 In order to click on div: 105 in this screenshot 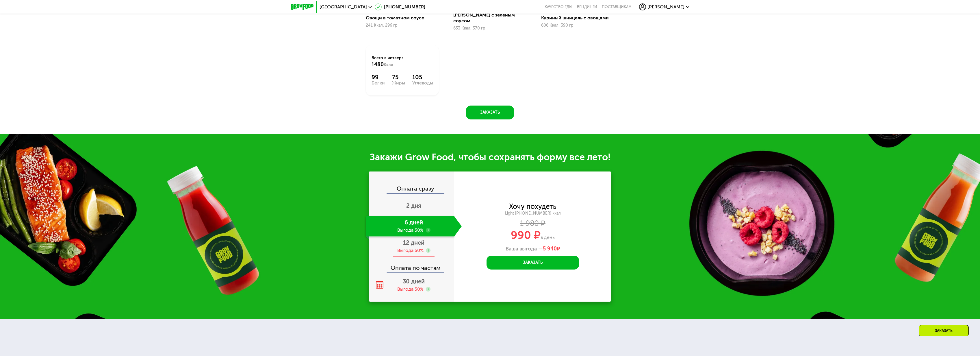, I will do `click(423, 77)`.